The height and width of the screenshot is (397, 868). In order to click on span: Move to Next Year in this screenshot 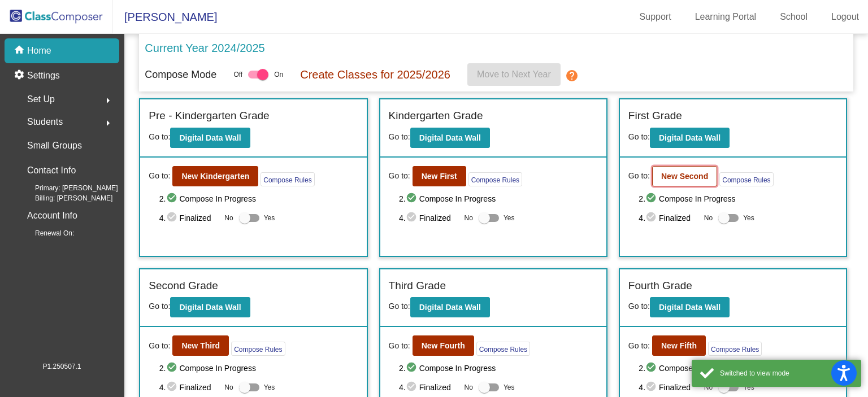, I will do `click(514, 74)`.